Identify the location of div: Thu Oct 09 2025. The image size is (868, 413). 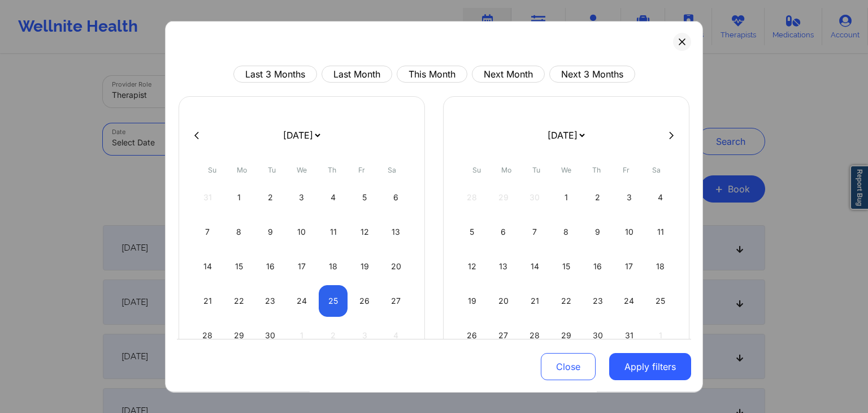
(597, 232).